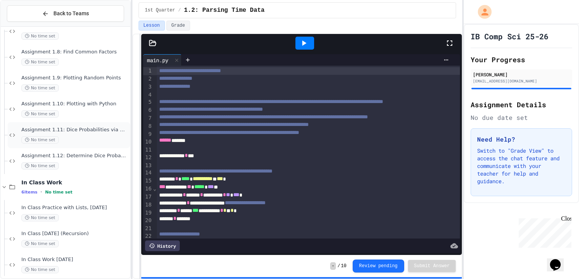  Describe the element at coordinates (151, 26) in the screenshot. I see `button: Lesson` at that location.